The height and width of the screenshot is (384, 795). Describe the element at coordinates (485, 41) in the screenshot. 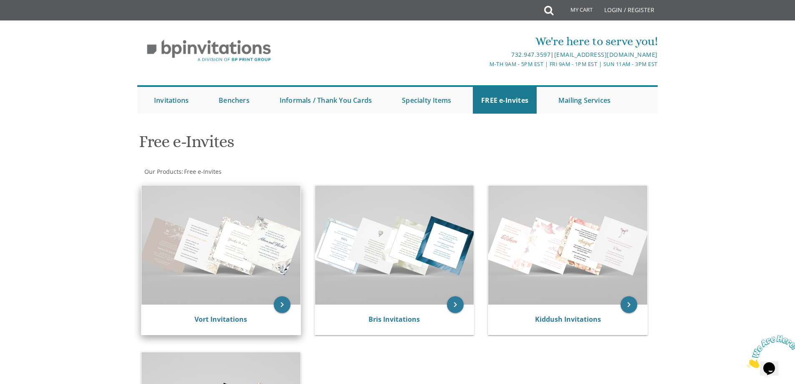

I see `div: We're here to serve you!` at that location.